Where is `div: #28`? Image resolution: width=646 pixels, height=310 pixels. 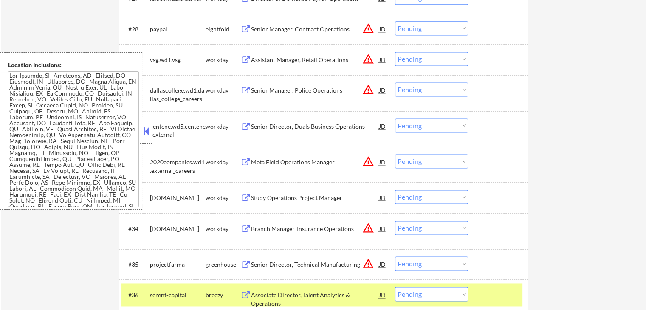 div: #28 is located at coordinates (135, 29).